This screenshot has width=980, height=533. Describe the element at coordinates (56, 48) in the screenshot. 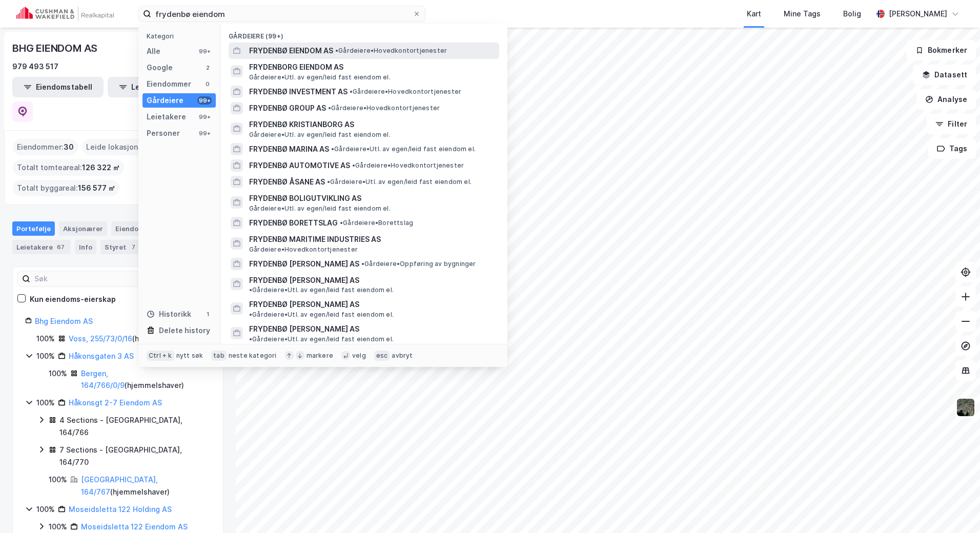

I see `div: BHG EIENDOM AS` at that location.